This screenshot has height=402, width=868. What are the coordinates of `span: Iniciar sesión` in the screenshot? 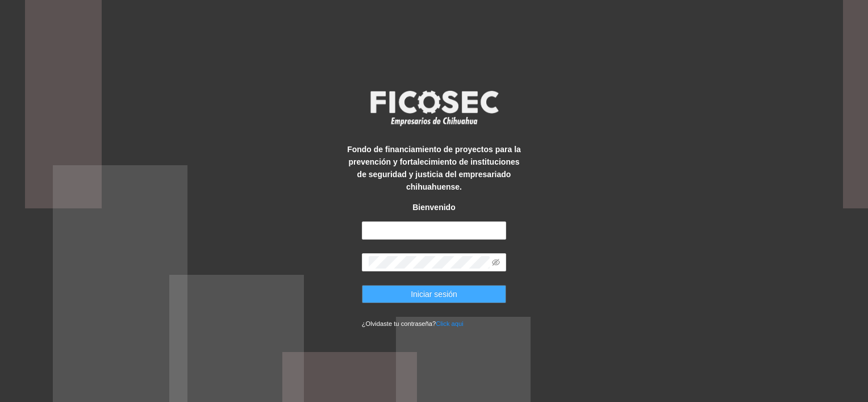 It's located at (434, 294).